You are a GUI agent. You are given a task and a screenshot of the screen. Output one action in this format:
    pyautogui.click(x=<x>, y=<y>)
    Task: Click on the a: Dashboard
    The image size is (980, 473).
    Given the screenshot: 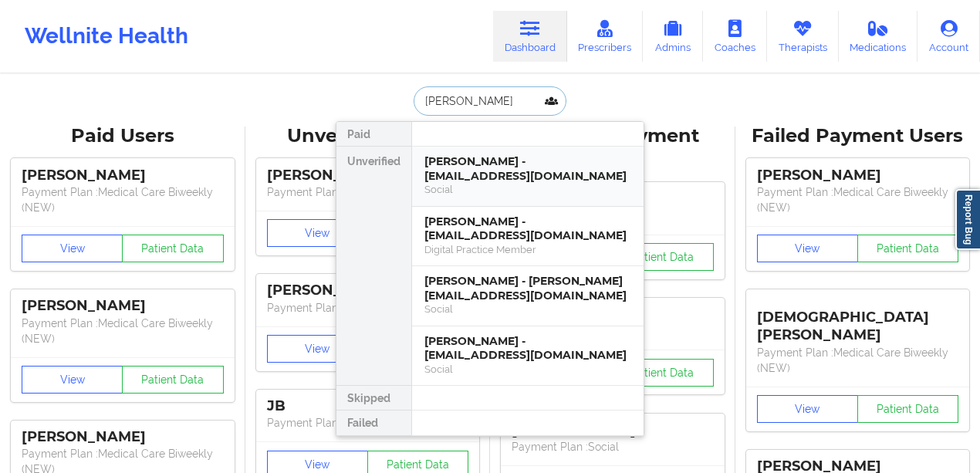 What is the action you would take?
    pyautogui.click(x=530, y=36)
    